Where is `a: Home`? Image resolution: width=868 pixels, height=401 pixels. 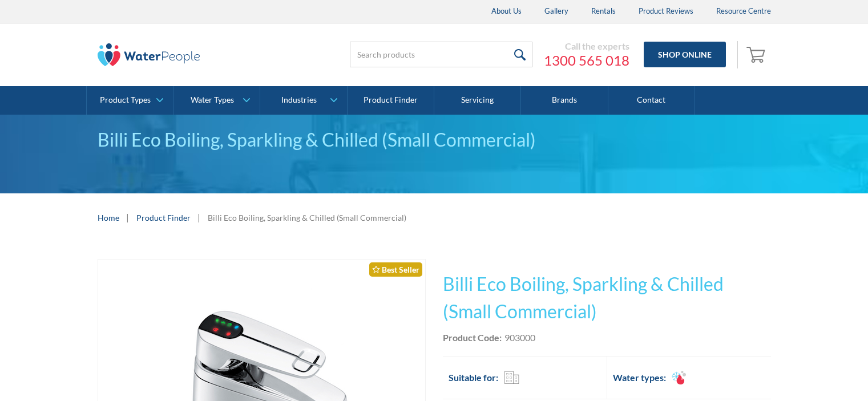 a: Home is located at coordinates (109, 217).